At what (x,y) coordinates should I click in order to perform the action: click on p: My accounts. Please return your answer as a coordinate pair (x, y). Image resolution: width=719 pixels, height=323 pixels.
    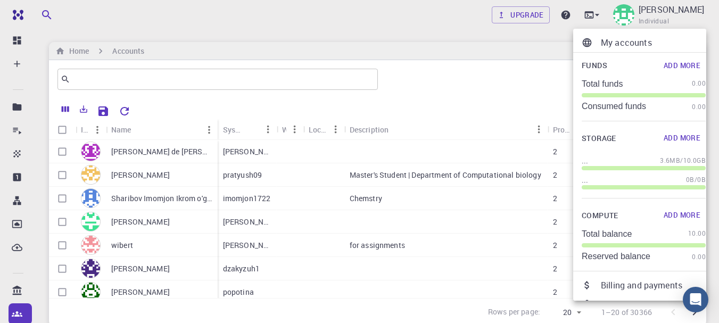
    Looking at the image, I should click on (653, 43).